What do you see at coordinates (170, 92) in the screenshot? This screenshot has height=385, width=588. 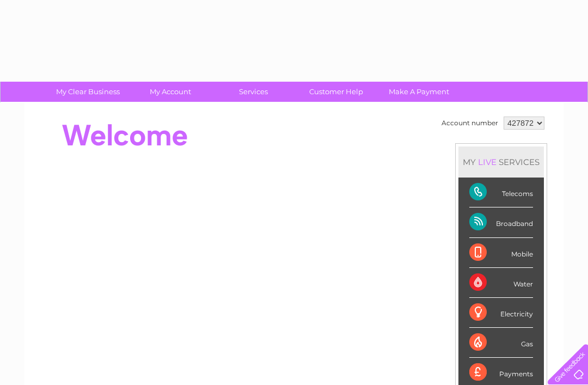 I see `a: My Account` at bounding box center [170, 92].